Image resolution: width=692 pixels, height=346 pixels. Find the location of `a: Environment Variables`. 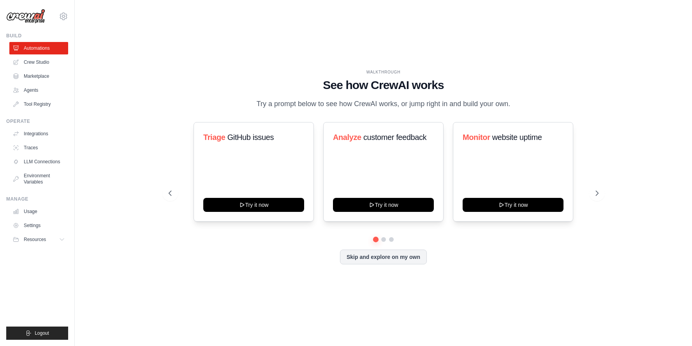

a: Environment Variables is located at coordinates (39, 179).